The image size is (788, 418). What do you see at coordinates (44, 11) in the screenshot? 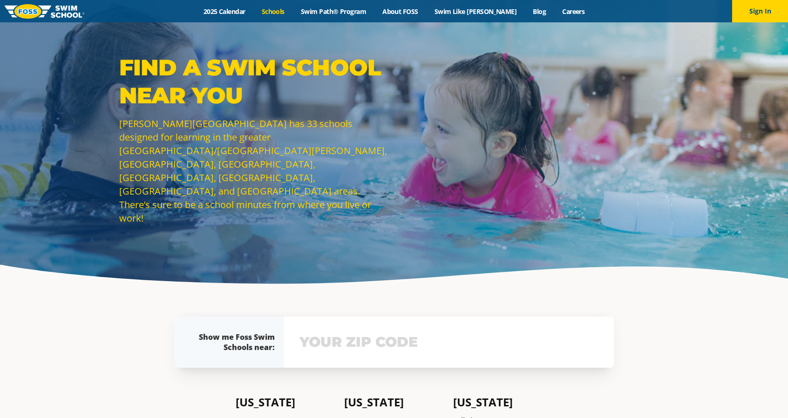
I see `img: FOSS Swim School Logo` at bounding box center [44, 11].